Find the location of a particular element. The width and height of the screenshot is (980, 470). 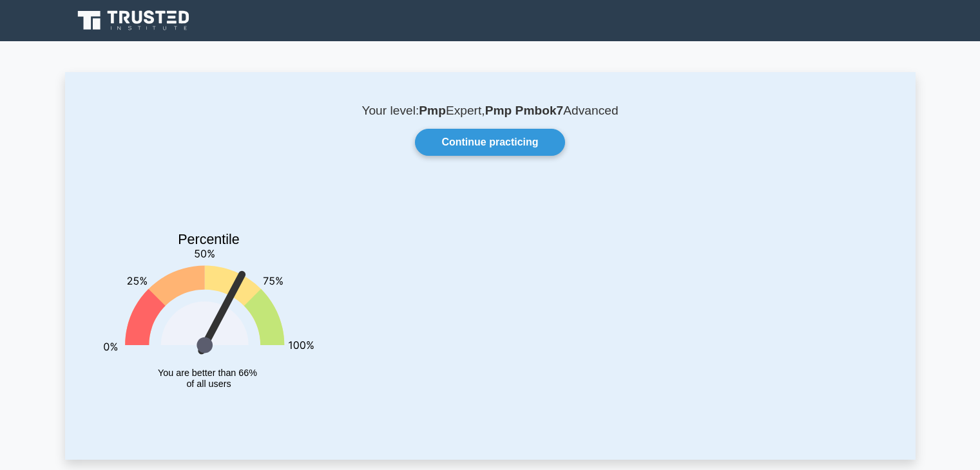

tspan: of all users is located at coordinates (208, 385).